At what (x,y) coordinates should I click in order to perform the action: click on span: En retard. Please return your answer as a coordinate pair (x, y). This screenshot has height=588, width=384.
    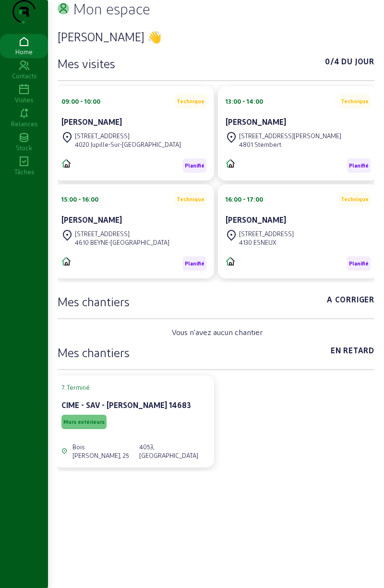
    Looking at the image, I should click on (352, 352).